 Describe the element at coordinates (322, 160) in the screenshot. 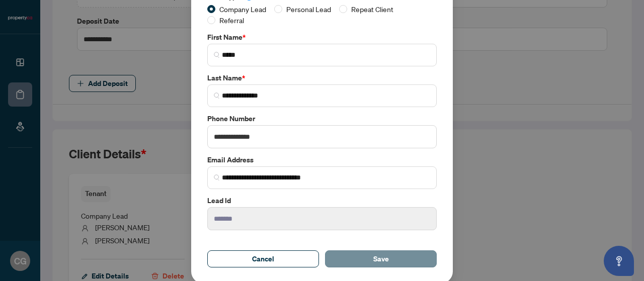

I see `label: Email Address` at that location.